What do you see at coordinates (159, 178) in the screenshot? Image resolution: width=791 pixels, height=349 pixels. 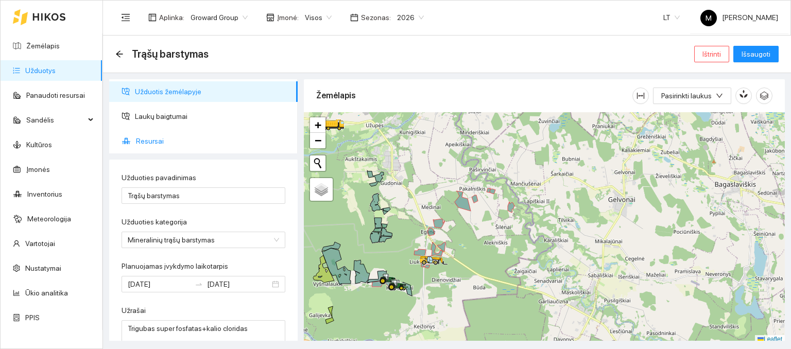 I see `label: Užduoties pavadinimas` at bounding box center [159, 178].